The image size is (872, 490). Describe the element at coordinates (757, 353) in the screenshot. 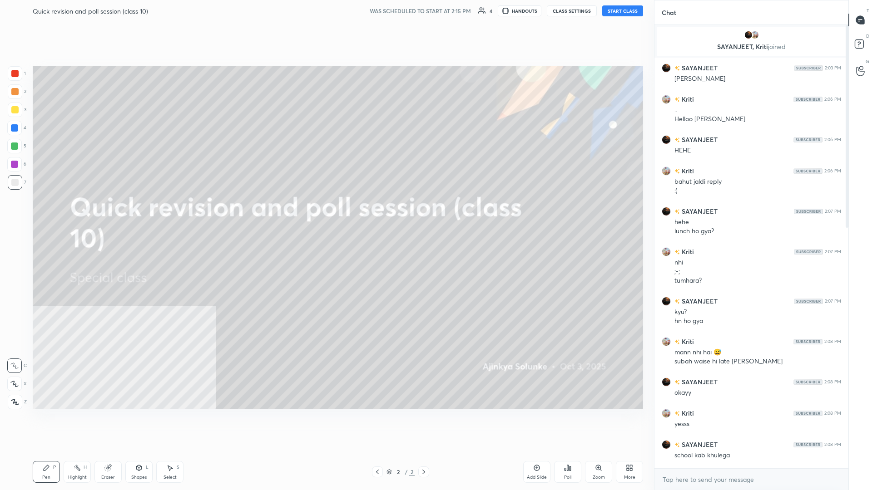

I see `div: mann nhi hai 😅` at that location.